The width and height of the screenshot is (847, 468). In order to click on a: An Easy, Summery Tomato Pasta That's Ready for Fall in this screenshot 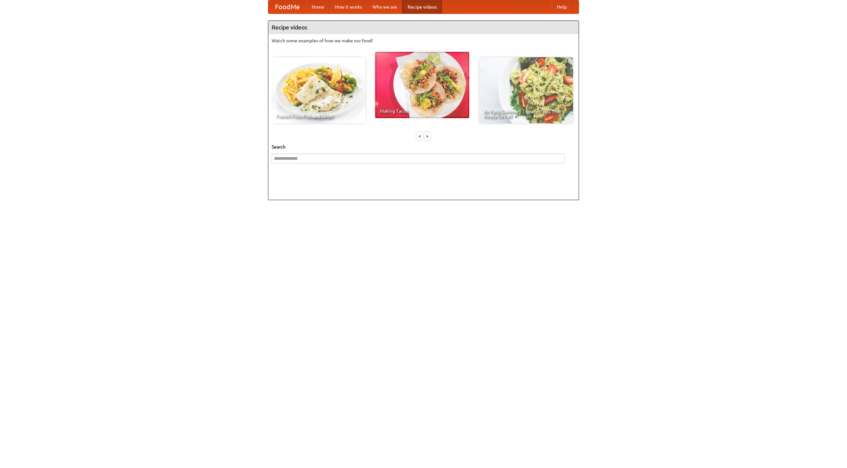, I will do `click(526, 90)`.